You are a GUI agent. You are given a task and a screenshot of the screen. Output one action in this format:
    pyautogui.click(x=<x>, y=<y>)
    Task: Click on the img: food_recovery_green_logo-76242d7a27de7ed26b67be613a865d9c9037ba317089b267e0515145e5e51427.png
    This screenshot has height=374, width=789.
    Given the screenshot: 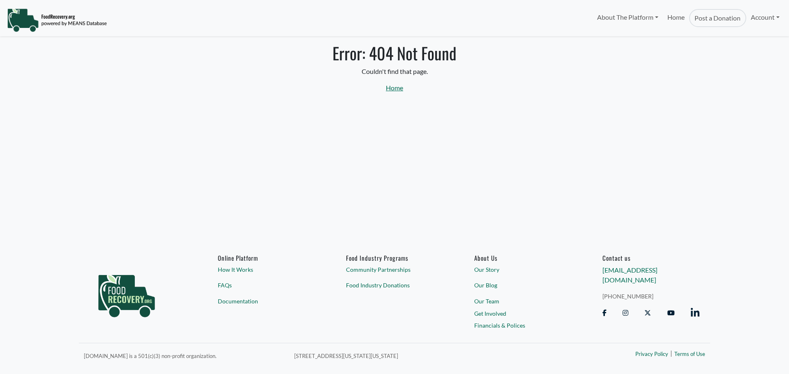 What is the action you would take?
    pyautogui.click(x=127, y=293)
    